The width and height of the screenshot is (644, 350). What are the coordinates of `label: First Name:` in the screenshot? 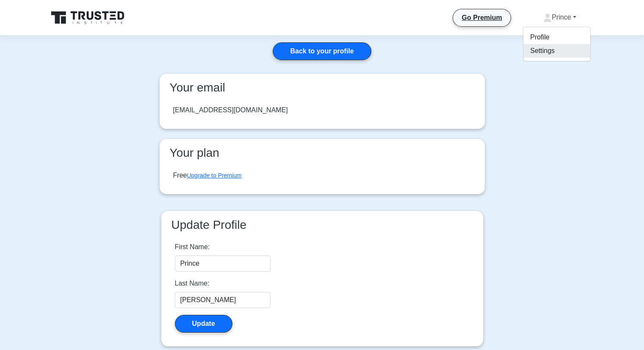 It's located at (192, 247).